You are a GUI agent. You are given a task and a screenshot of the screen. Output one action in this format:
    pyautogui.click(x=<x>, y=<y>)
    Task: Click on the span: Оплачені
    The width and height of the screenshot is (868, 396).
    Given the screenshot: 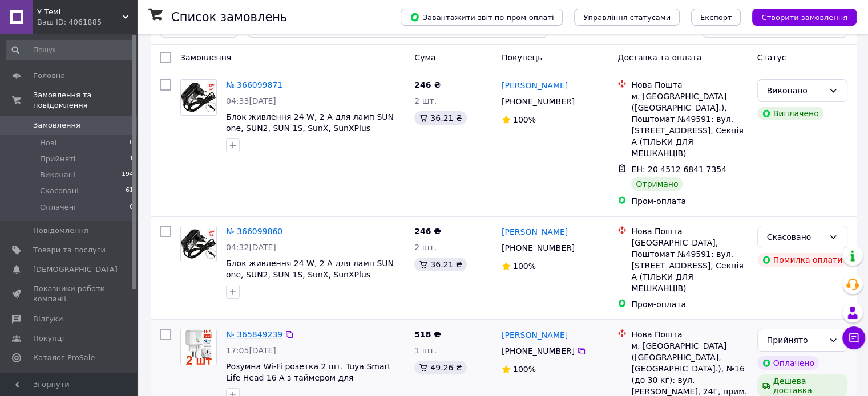 What is the action you would take?
    pyautogui.click(x=57, y=208)
    